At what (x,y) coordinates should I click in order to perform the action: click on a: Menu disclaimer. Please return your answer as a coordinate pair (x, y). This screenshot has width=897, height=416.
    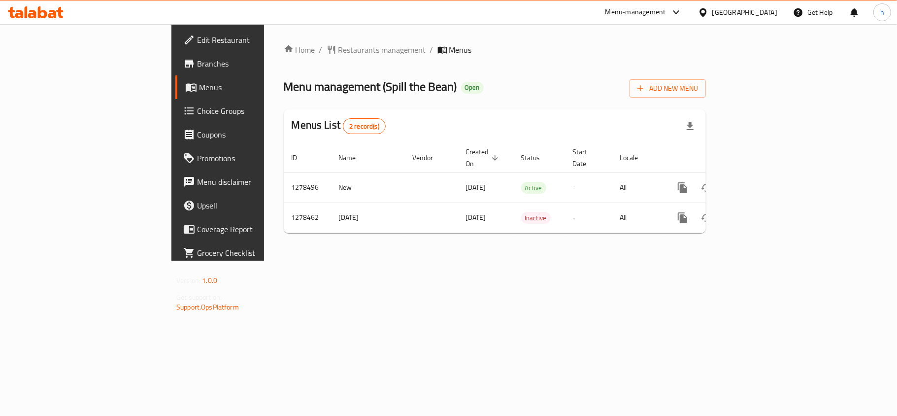
    Looking at the image, I should click on (248, 182).